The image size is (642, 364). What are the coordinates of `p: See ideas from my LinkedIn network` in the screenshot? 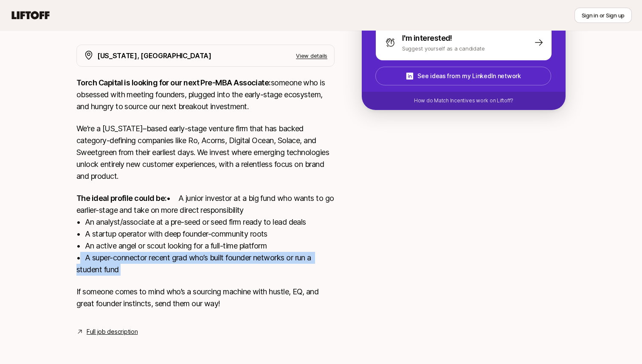 It's located at (469, 76).